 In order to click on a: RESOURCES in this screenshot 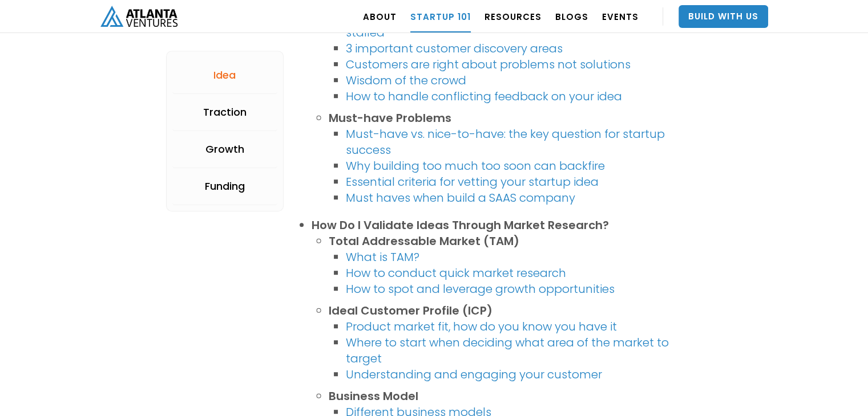, I will do `click(513, 17)`.